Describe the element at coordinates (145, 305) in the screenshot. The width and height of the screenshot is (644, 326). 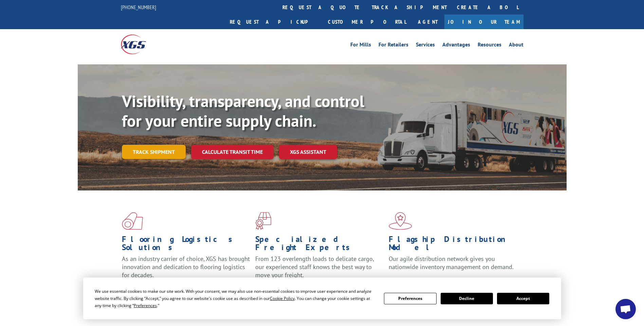
I see `span: Preferences` at that location.